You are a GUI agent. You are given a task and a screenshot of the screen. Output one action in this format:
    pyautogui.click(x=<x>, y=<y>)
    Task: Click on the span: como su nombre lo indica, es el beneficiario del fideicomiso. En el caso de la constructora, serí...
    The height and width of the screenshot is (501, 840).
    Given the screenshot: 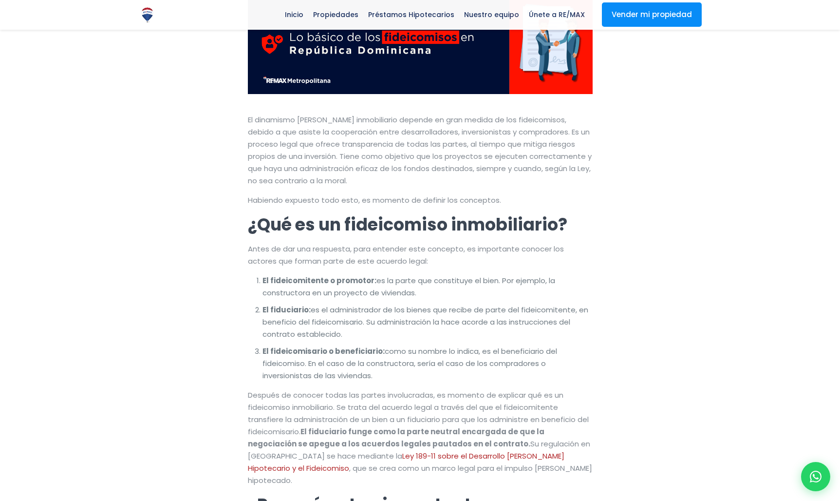 What is the action you would take?
    pyautogui.click(x=410, y=363)
    